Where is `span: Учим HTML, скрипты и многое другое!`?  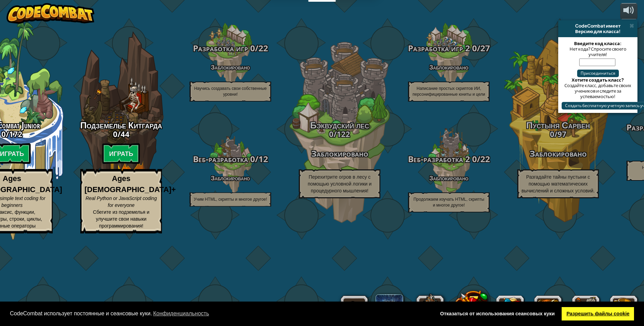
span: Учим HTML, скрипты и многое другое! is located at coordinates (231, 200).